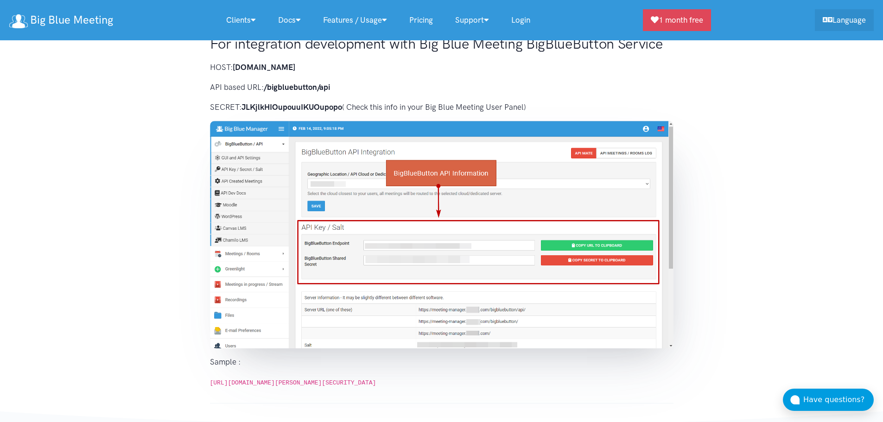  What do you see at coordinates (828, 400) in the screenshot?
I see `button: Have questions?` at bounding box center [828, 400].